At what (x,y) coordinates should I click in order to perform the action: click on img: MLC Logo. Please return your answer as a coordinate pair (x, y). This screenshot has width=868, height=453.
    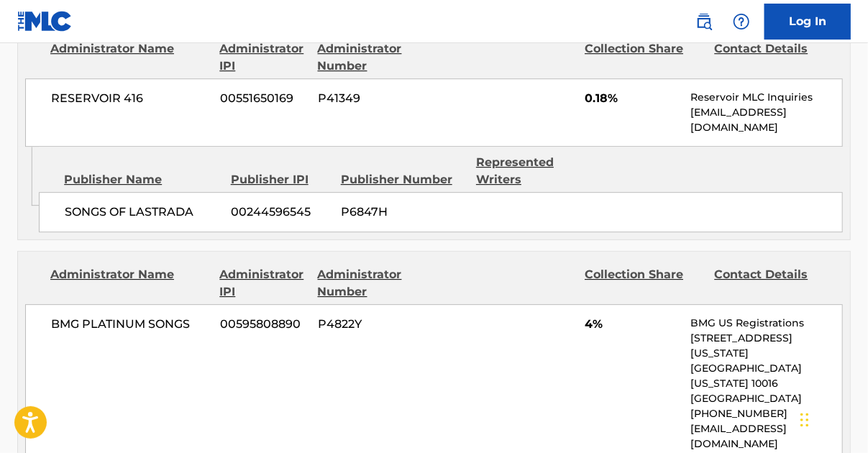
    Looking at the image, I should click on (45, 21).